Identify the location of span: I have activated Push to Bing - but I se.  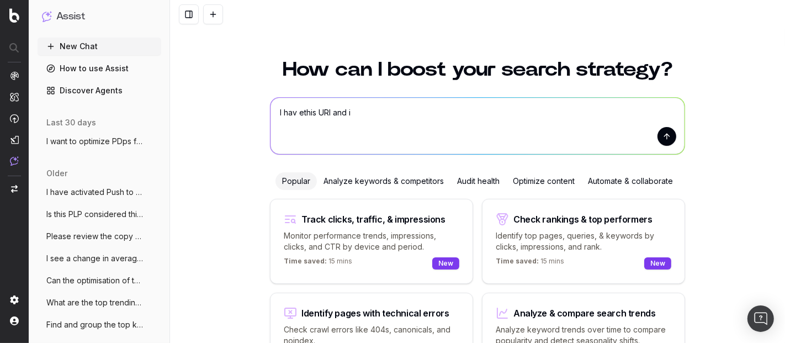
(95, 192).